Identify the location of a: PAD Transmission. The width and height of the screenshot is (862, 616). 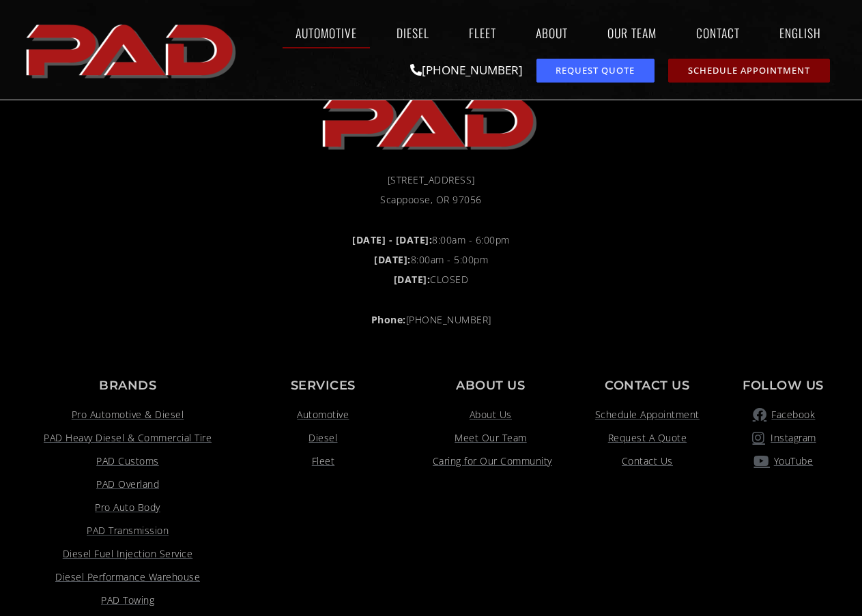
(128, 531).